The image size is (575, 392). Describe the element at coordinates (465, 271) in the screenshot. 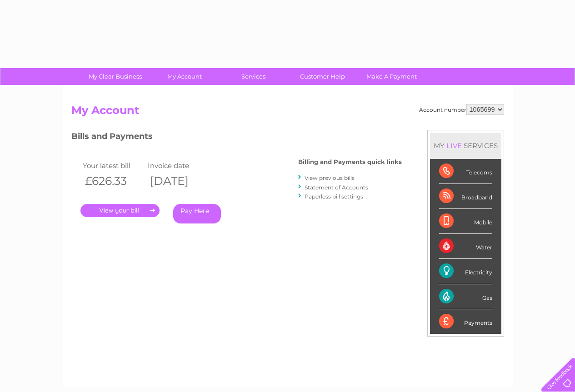

I see `div: Electricity` at that location.